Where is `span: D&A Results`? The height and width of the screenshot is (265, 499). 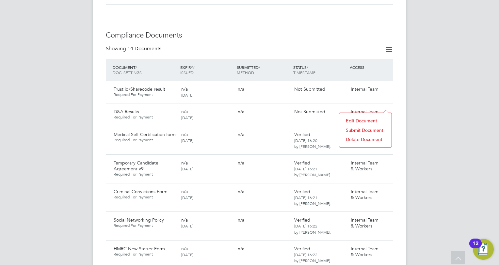 span: D&A Results is located at coordinates (126, 112).